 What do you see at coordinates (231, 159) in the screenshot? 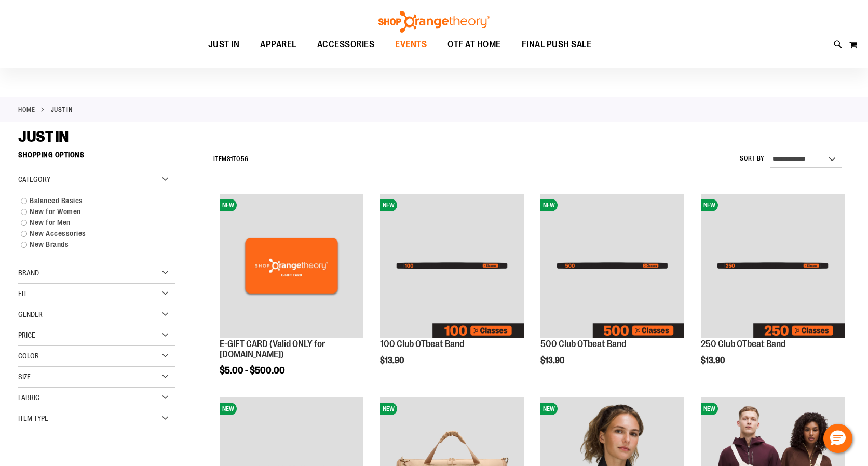
I see `h2: Items to` at bounding box center [231, 159].